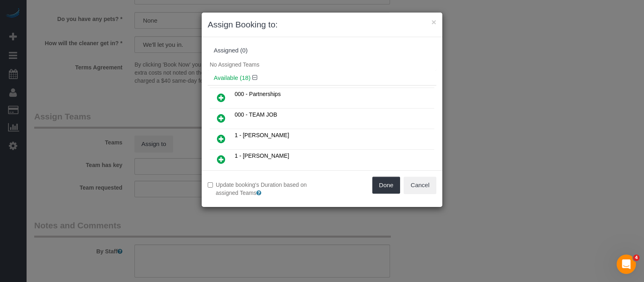 The image size is (644, 282). Describe the element at coordinates (210, 185) in the screenshot. I see `input: Update booking's Duration based on assigned Teams` at that location.